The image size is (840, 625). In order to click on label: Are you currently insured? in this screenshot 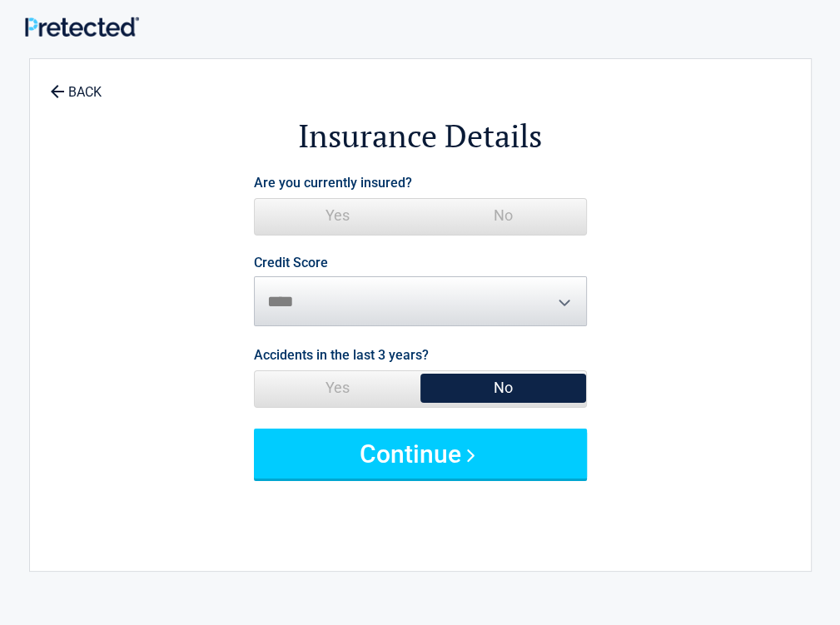, I will do `click(333, 182)`.